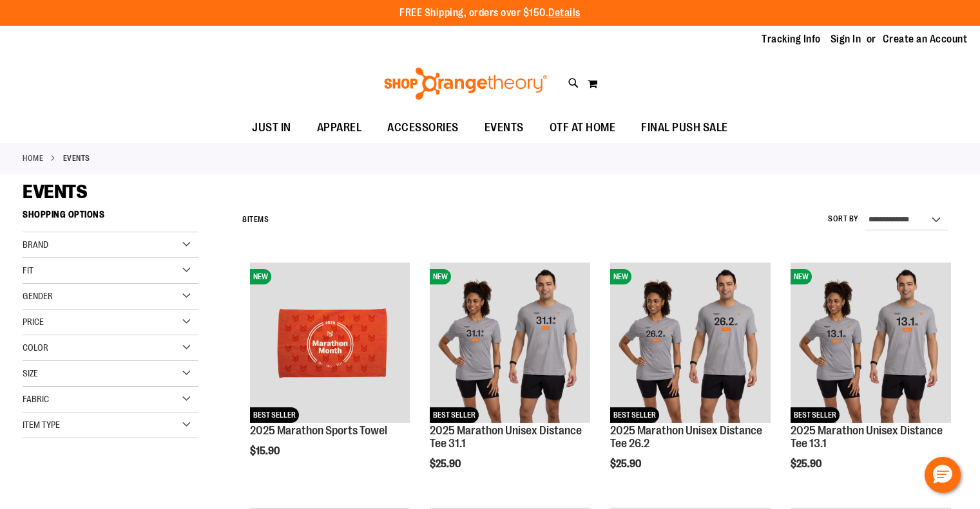  What do you see at coordinates (867, 437) in the screenshot?
I see `a: 2025 Marathon Unisex Distance Tee 13.1` at bounding box center [867, 437].